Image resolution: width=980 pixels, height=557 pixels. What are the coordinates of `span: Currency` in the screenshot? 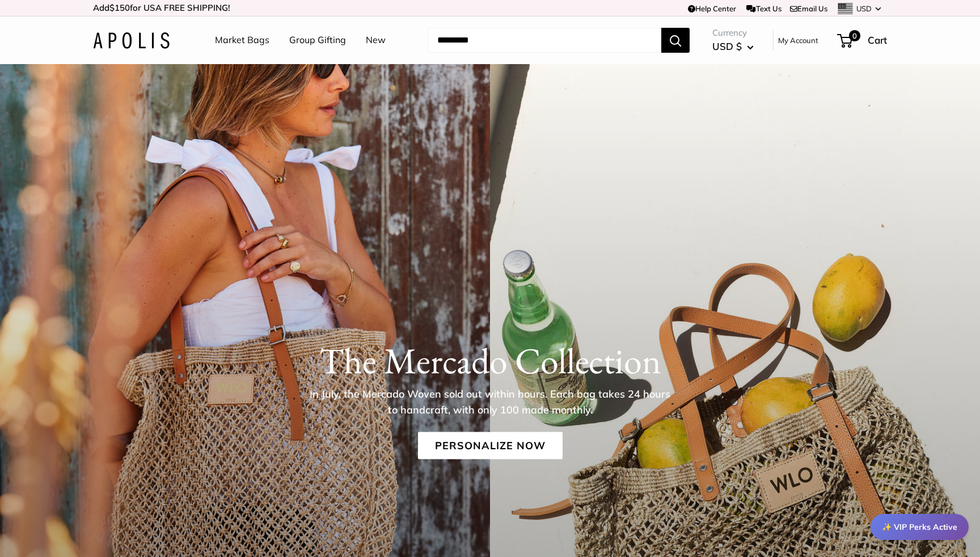 It's located at (732, 33).